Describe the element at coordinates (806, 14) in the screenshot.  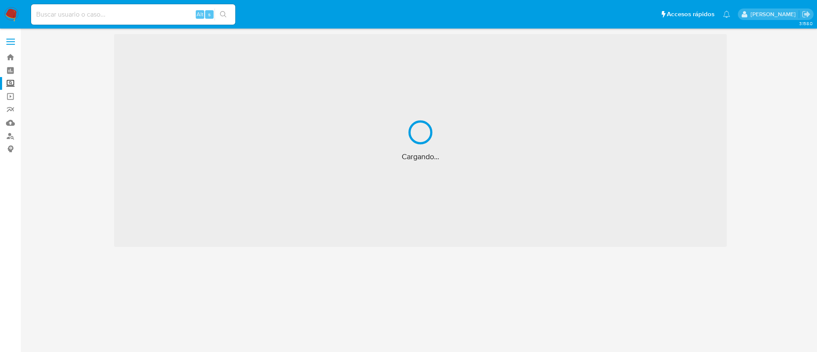
I see `a: Salir` at that location.